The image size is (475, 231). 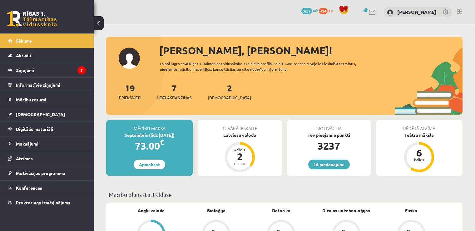 I want to click on div: Tuvākā ieskaite, so click(x=240, y=126).